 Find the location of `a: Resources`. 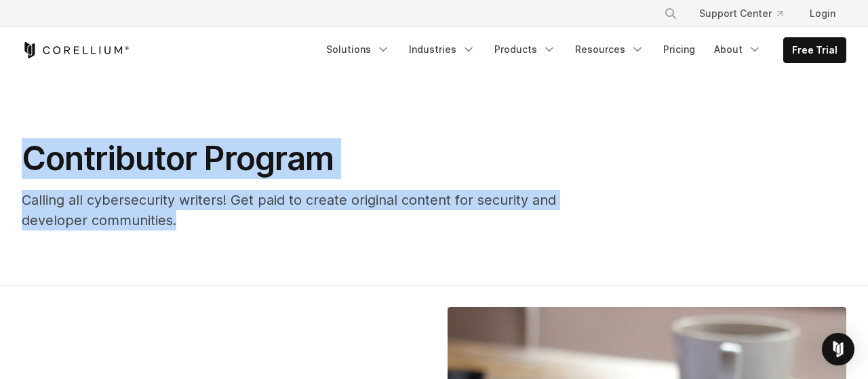

a: Resources is located at coordinates (610, 49).